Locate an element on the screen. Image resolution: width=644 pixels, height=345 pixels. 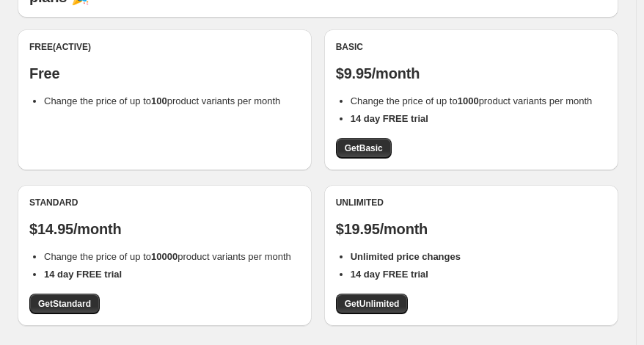
p: $14.95/month is located at coordinates (164, 229).